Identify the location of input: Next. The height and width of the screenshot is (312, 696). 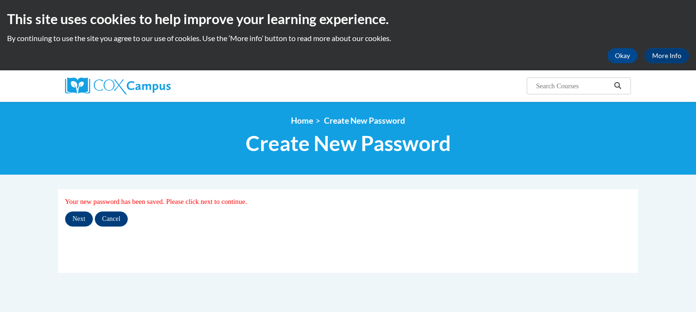
(79, 219).